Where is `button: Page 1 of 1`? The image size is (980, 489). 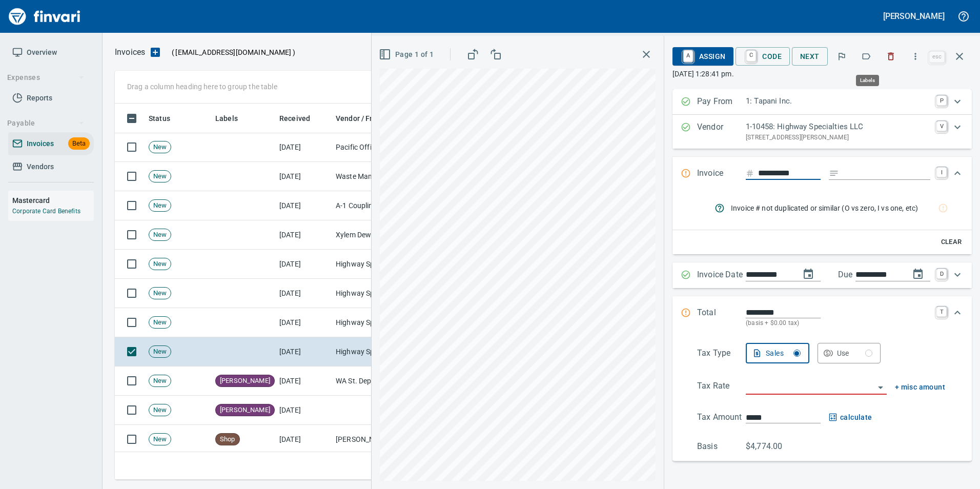
button: Page 1 of 1 is located at coordinates (407, 54).